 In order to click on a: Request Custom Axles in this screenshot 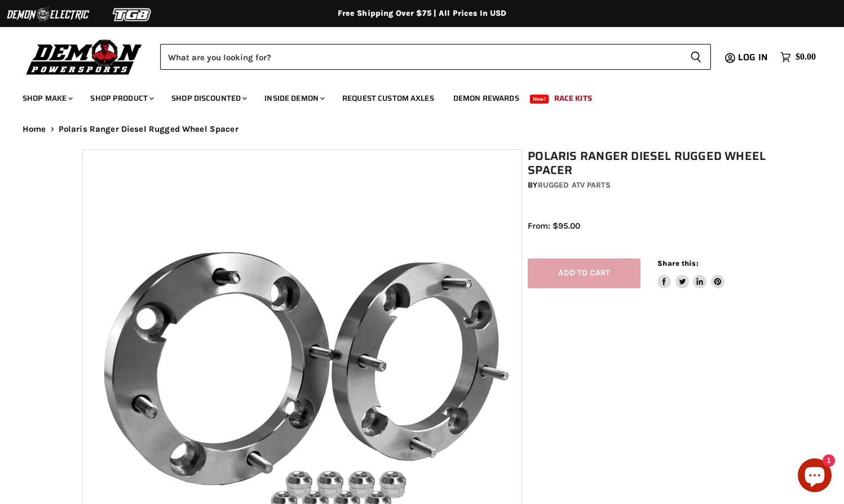, I will do `click(388, 98)`.